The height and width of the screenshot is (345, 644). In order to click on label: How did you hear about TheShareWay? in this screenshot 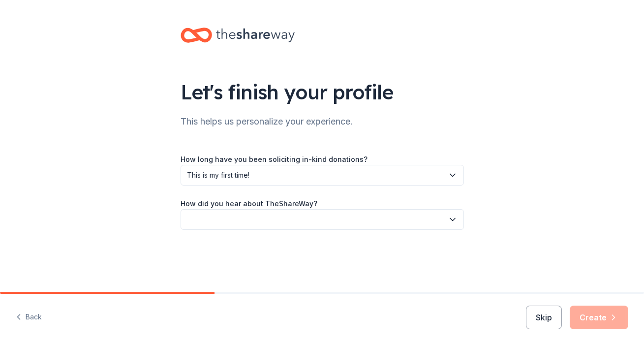, I will do `click(249, 204)`.